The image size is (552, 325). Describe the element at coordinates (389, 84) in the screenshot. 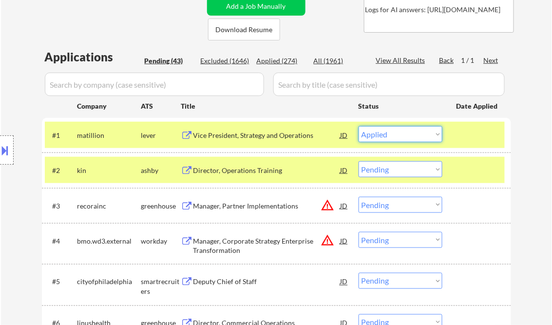

I see `input: Search by title (case sensitive)` at that location.